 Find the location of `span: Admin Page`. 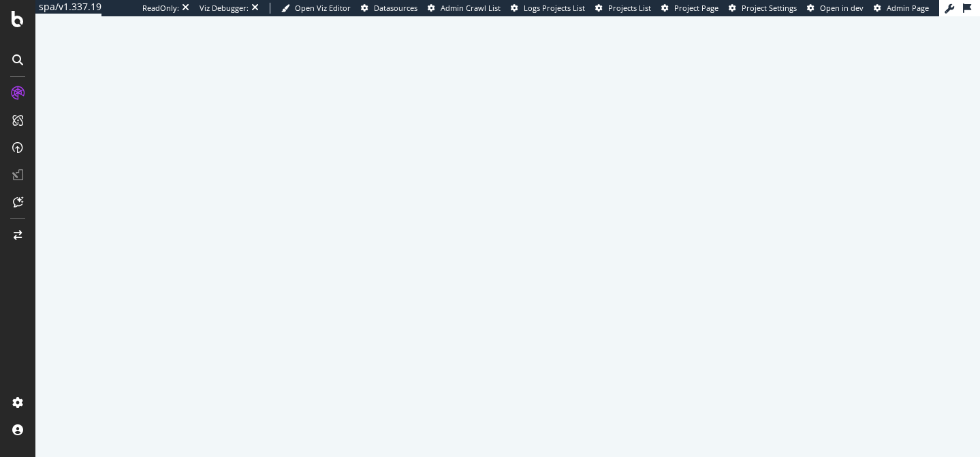

span: Admin Page is located at coordinates (908, 7).